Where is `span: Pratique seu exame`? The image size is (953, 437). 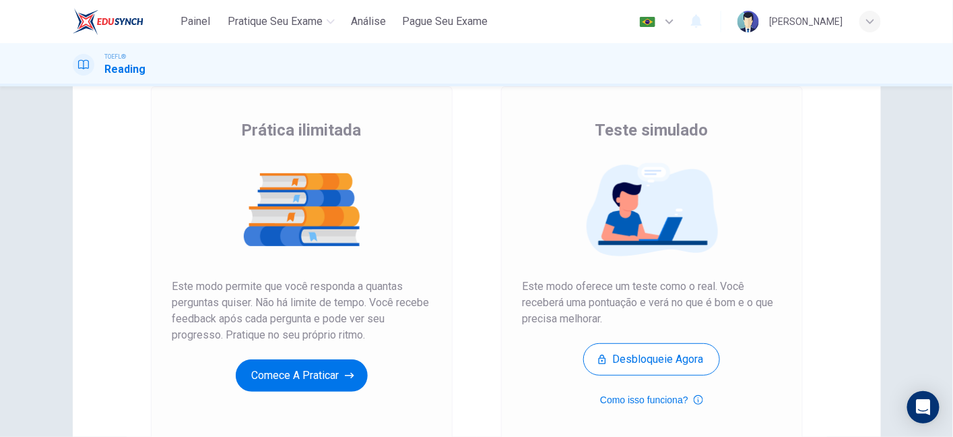 span: Pratique seu exame is located at coordinates (275, 22).